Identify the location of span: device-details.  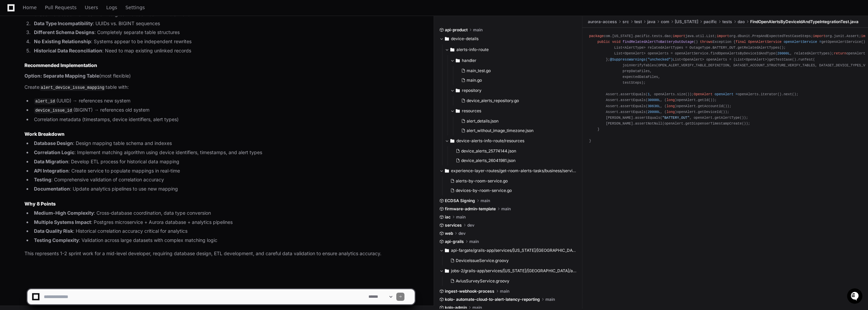
(465, 39).